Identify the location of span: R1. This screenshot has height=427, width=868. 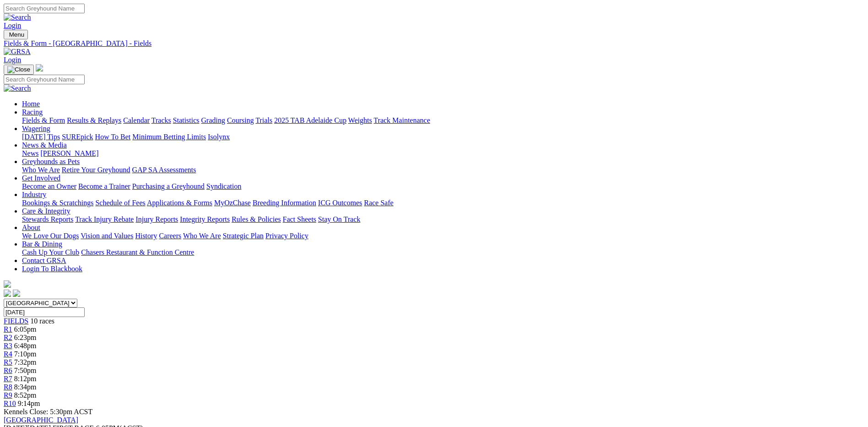
(8, 329).